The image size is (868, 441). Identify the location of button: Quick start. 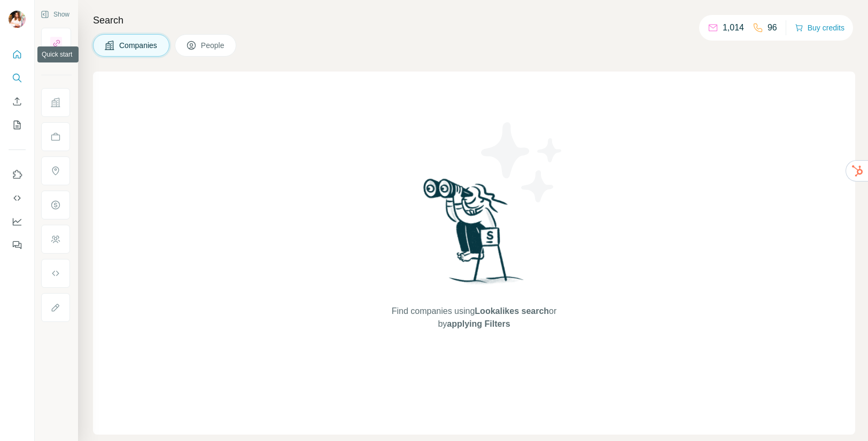
(17, 54).